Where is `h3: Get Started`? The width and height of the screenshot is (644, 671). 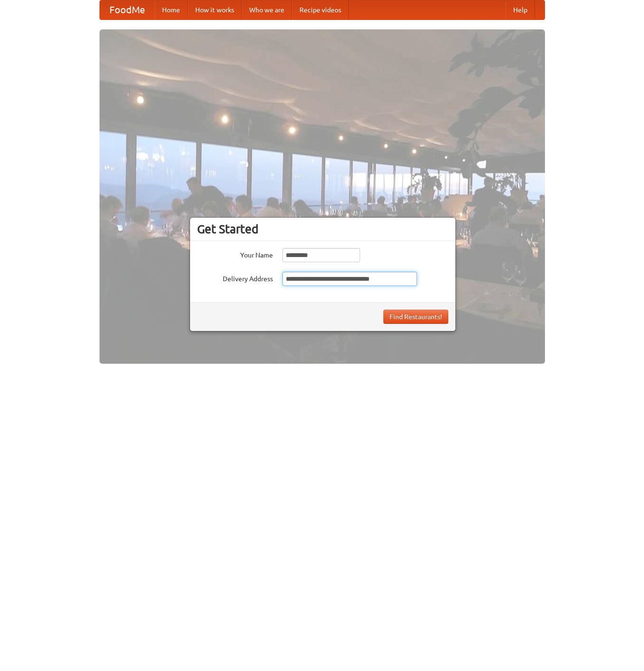
h3: Get Started is located at coordinates (323, 229).